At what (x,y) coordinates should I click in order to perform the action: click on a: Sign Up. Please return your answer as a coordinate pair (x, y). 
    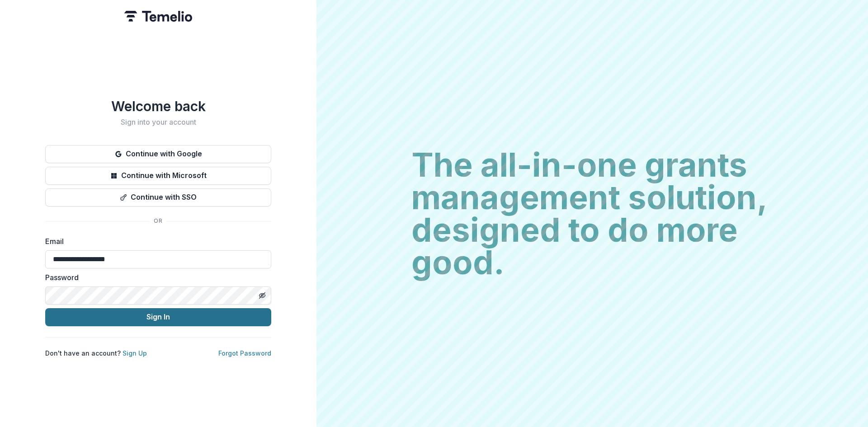
    Looking at the image, I should click on (135, 353).